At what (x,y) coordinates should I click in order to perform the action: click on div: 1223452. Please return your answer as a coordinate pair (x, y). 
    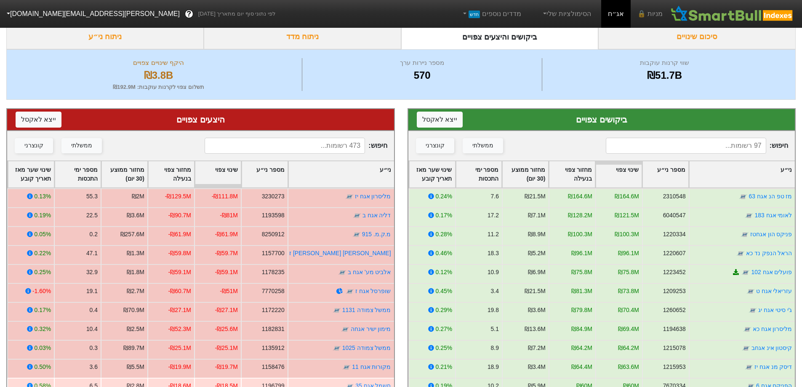
    Looking at the image, I should click on (674, 272).